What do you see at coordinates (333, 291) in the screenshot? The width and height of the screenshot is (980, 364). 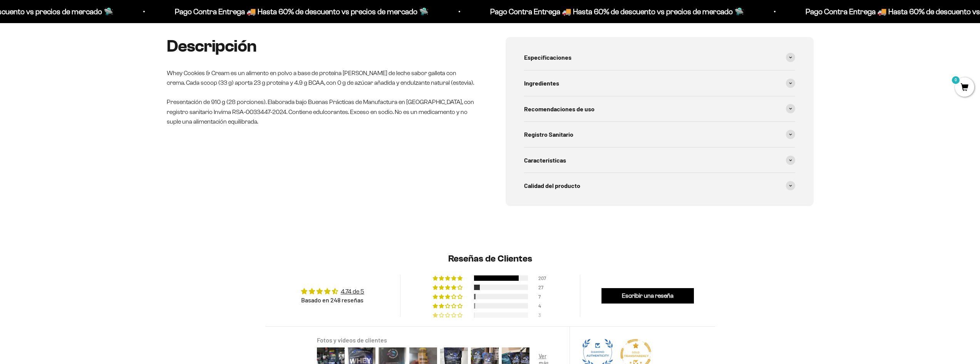 I see `div: Average rating is 4.74 stars` at bounding box center [333, 291].